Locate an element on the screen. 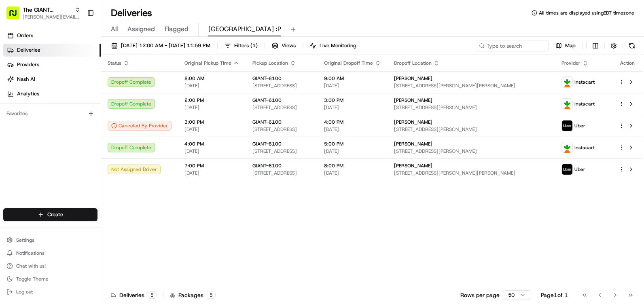  button: The GIANT Company is located at coordinates (47, 10).